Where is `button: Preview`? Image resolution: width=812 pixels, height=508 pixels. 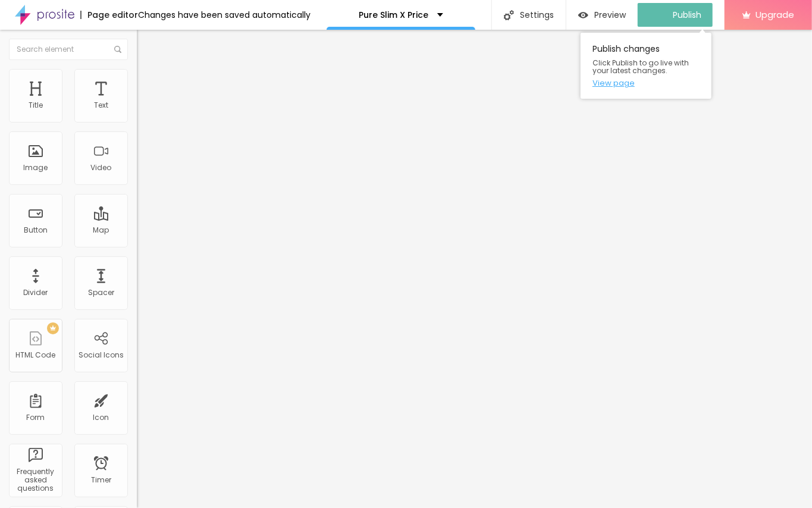
button: Preview is located at coordinates (602, 15).